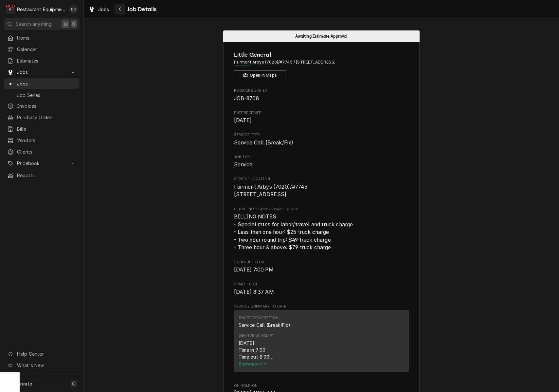  I want to click on button: Search anything⌘K, so click(42, 24).